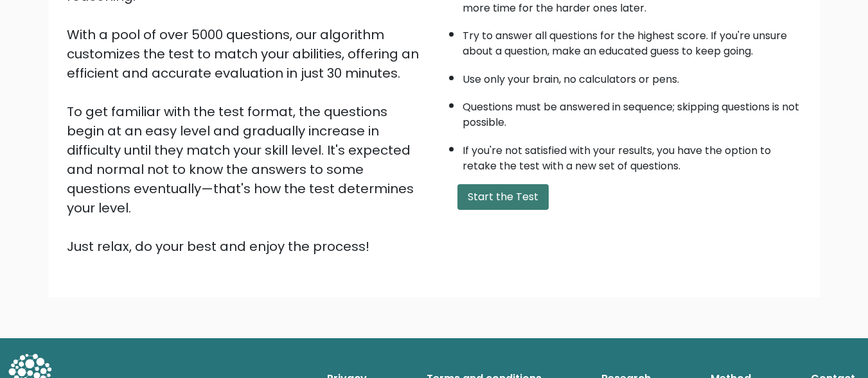 The width and height of the screenshot is (868, 378). What do you see at coordinates (632, 41) in the screenshot?
I see `li: Try to answer all questions for the highest score. If you're unsure about a question, make an edu...` at bounding box center [632, 41].